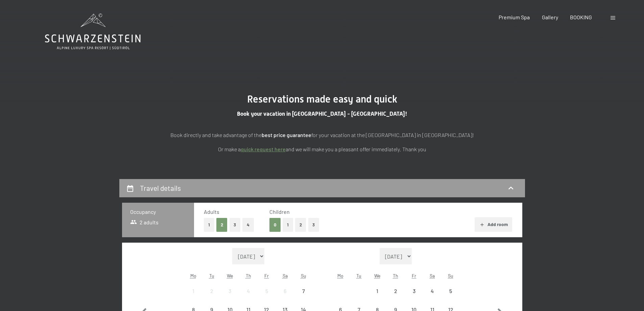 The width and height of the screenshot is (644, 311). Describe the element at coordinates (286, 135) in the screenshot. I see `strong: best price guarantee` at that location.